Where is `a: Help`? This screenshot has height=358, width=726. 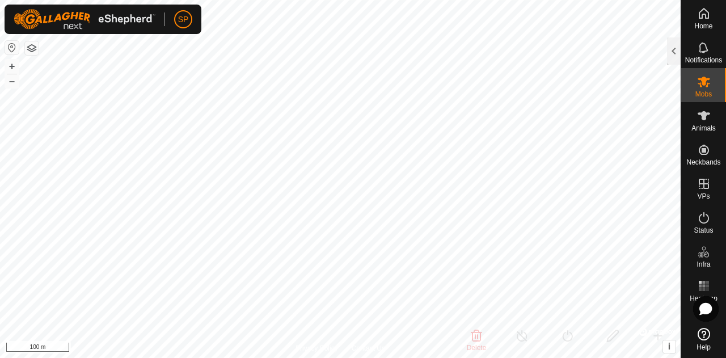
a: Help is located at coordinates (703, 339).